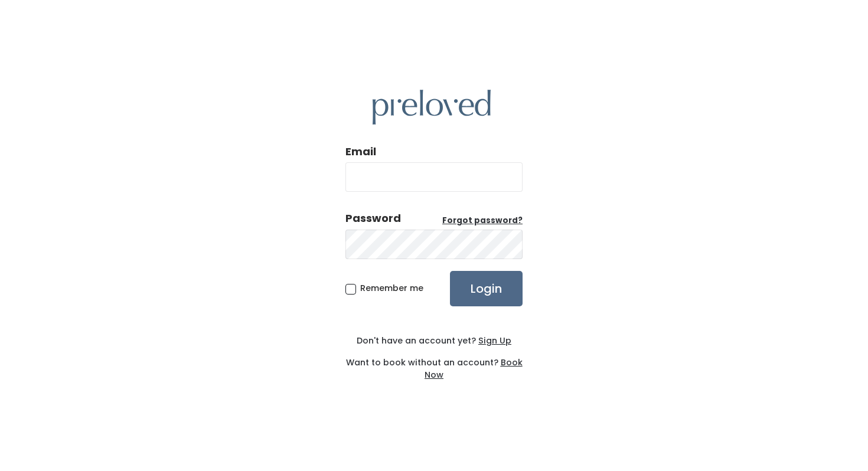 The height and width of the screenshot is (471, 868). I want to click on a: Sign Up, so click(494, 340).